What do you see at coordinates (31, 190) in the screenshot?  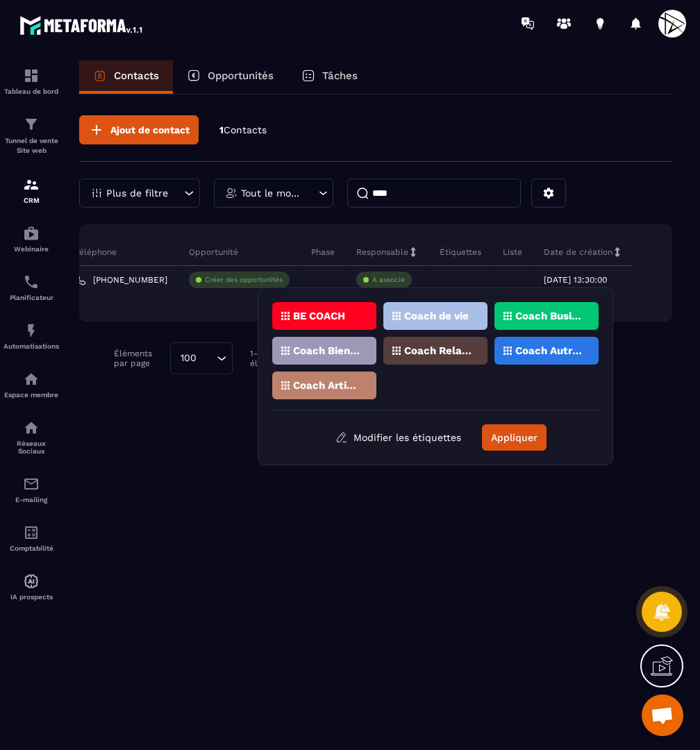 I see `a: formationformationCRM` at bounding box center [31, 190].